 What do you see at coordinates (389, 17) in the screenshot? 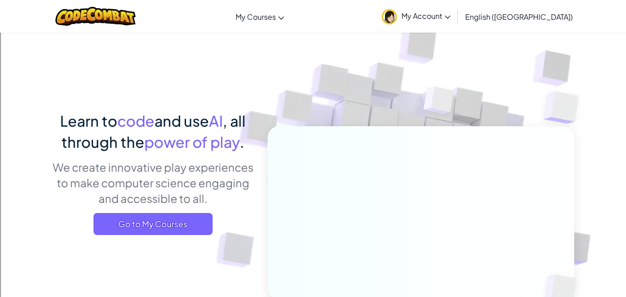
I see `img: avatar` at bounding box center [389, 17].